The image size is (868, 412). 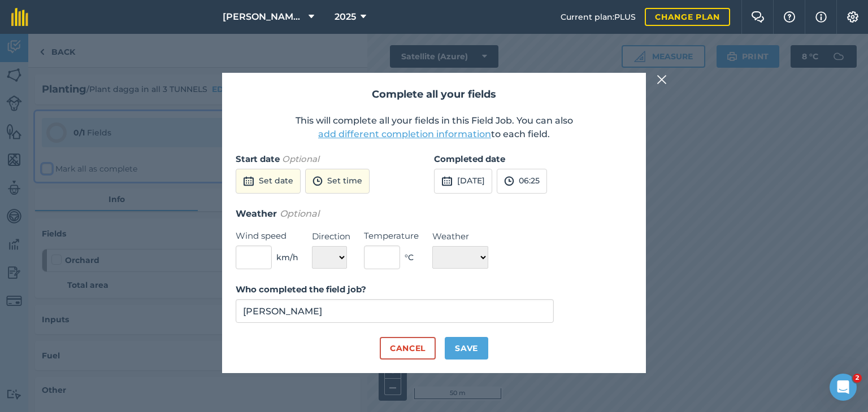 What do you see at coordinates (391, 236) in the screenshot?
I see `label: Temperature` at bounding box center [391, 236].